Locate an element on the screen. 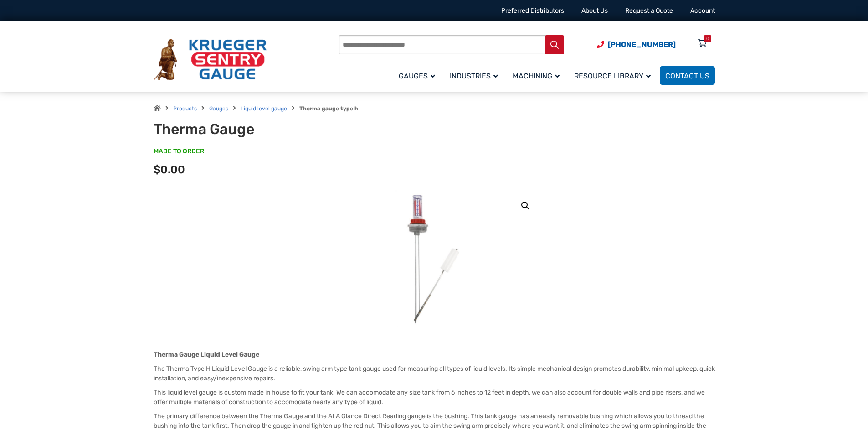 The height and width of the screenshot is (431, 868). span: Machining is located at coordinates (536, 76).